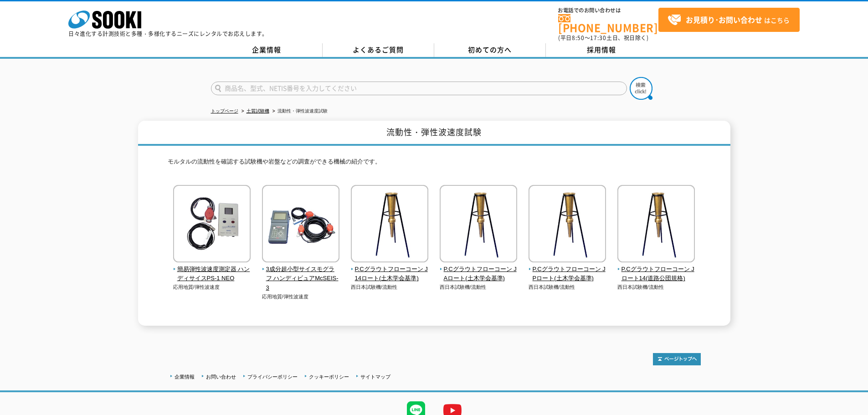  I want to click on a: 3成分超小型サイスモグラフ ハンディビュアMcSEIS-3, so click(301, 274).